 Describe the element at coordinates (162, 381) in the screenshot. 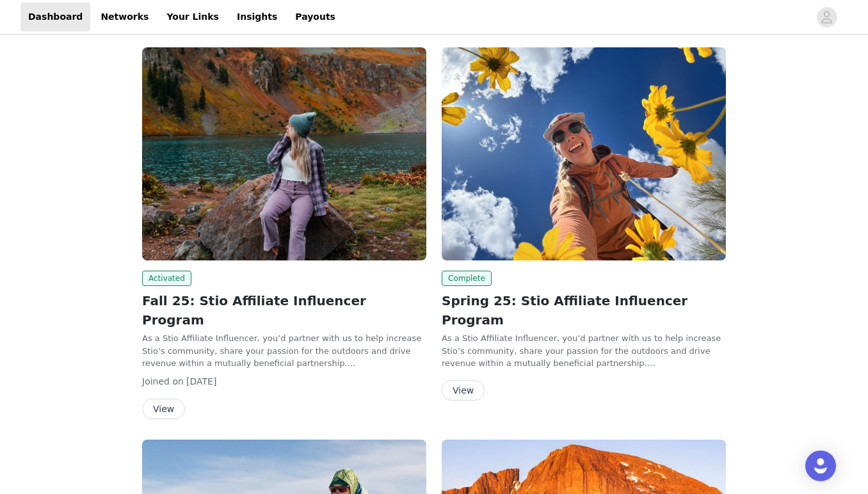

I see `span: Joined on` at that location.